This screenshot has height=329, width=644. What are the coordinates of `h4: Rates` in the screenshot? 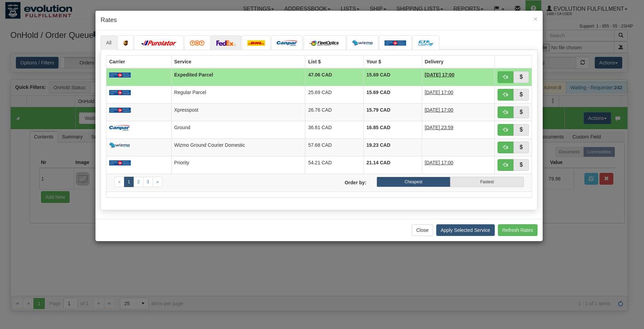 It's located at (319, 20).